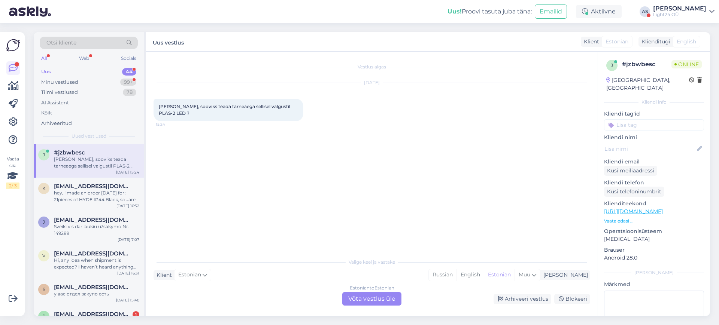  I want to click on div: Võta vestlus üle, so click(372, 299).